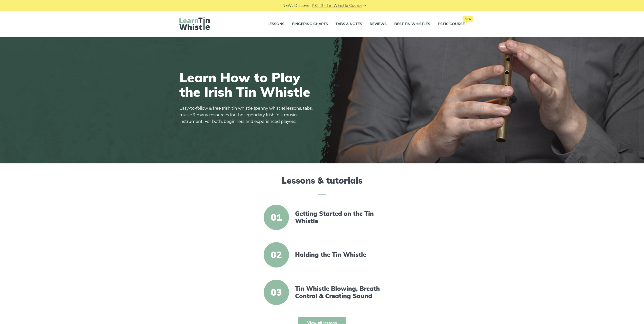  What do you see at coordinates (412, 24) in the screenshot?
I see `a: Best Tin Whistles` at bounding box center [412, 24].